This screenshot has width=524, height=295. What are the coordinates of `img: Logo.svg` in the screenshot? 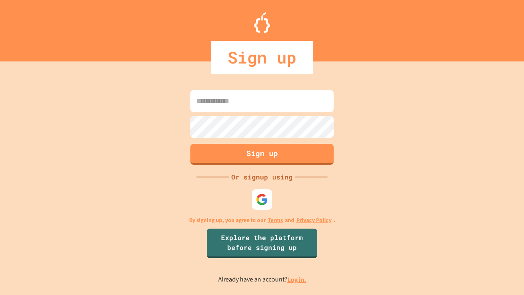 It's located at (262, 23).